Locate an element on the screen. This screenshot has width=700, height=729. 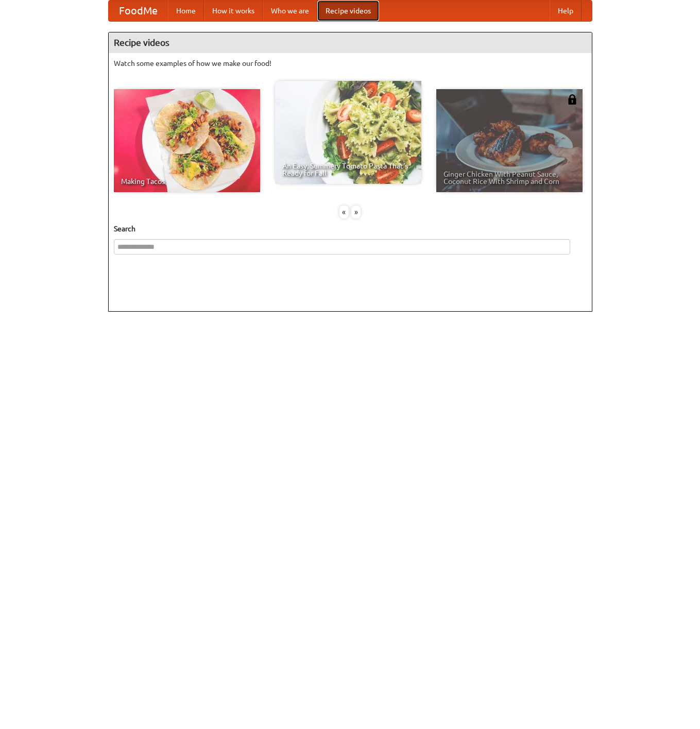
a: How it works is located at coordinates (234, 10).